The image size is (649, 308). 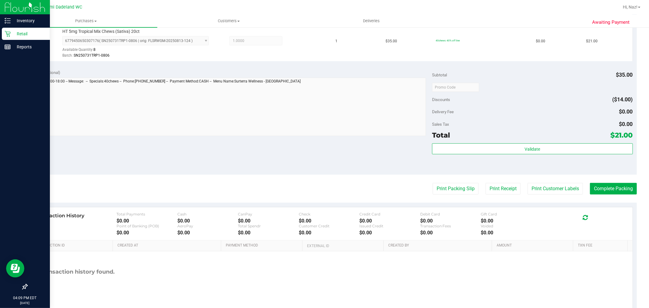 I want to click on div: AeroPay, so click(x=207, y=226).